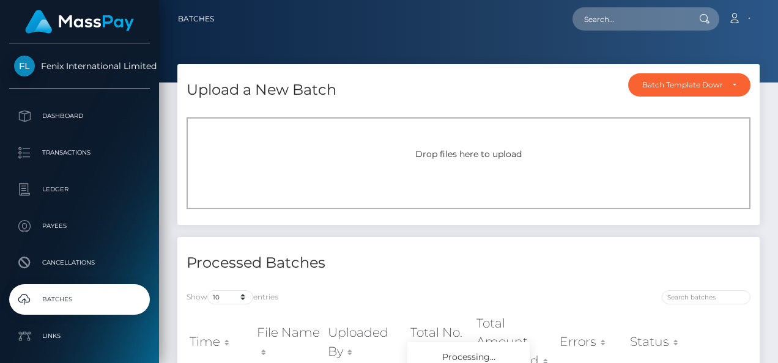 Image resolution: width=778 pixels, height=363 pixels. I want to click on h4: Processed Batches, so click(323, 263).